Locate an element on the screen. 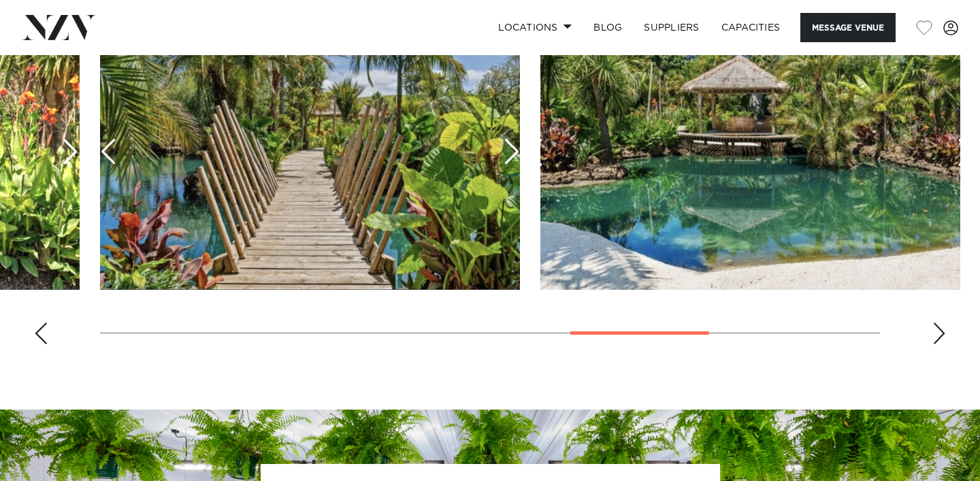 Image resolution: width=980 pixels, height=481 pixels. a: Locations is located at coordinates (535, 27).